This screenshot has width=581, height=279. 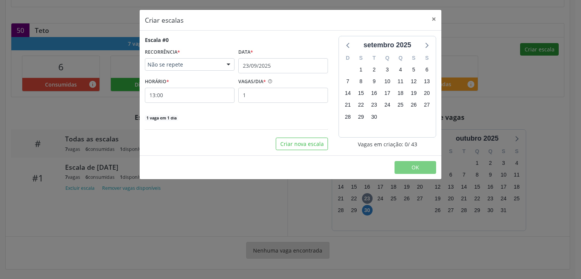 I want to click on span: sábado, 20 de setembro de 2025, so click(x=427, y=94).